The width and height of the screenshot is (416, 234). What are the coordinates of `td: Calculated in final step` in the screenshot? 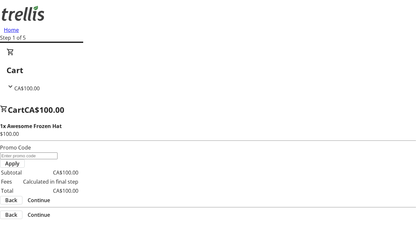 It's located at (51, 182).